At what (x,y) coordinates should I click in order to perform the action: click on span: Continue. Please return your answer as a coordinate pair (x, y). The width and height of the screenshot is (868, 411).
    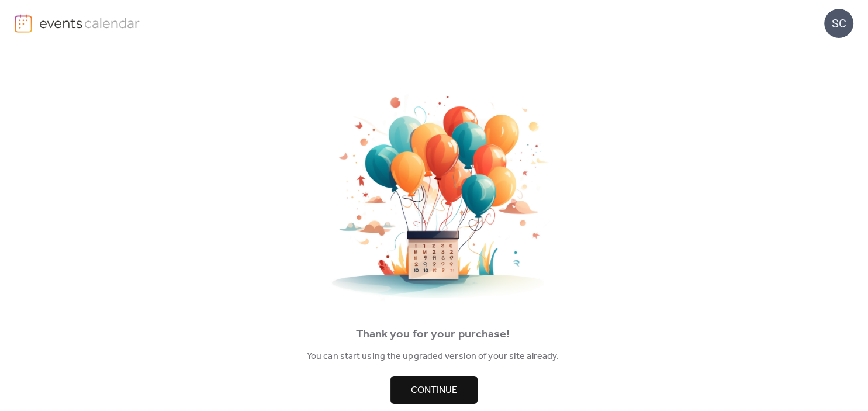
    Looking at the image, I should click on (434, 390).